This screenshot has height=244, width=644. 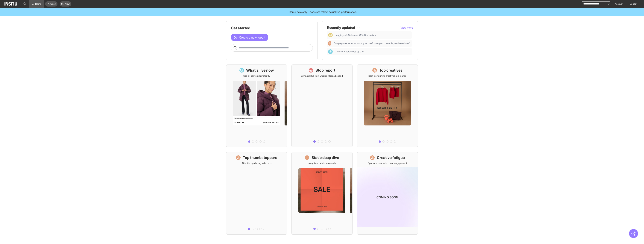 I want to click on p: Attention-grabbing video ads, so click(x=256, y=163).